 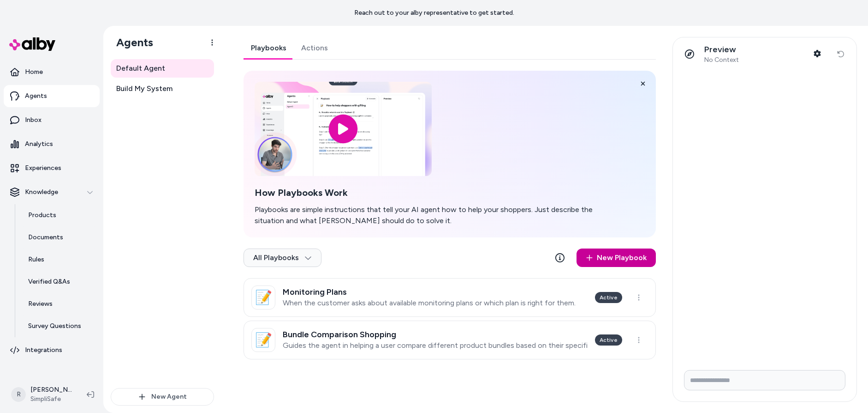 I want to click on img: alby Logo, so click(x=32, y=44).